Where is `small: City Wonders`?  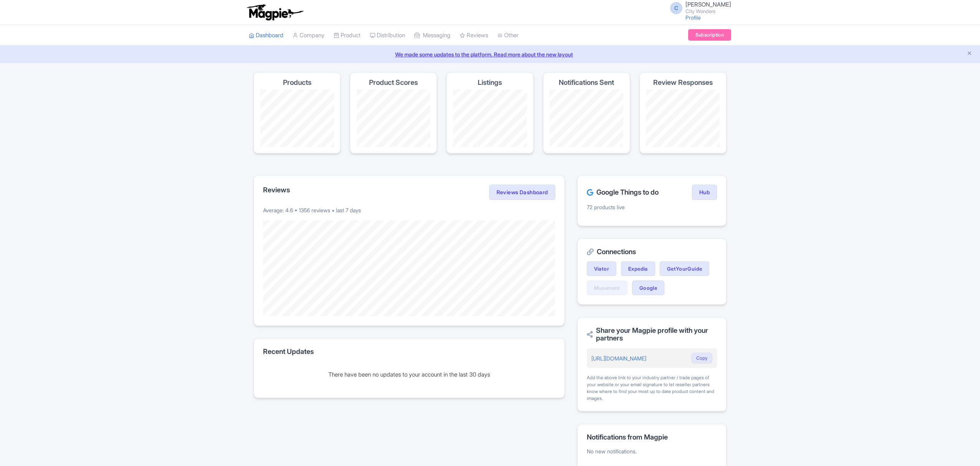 small: City Wonders is located at coordinates (708, 12).